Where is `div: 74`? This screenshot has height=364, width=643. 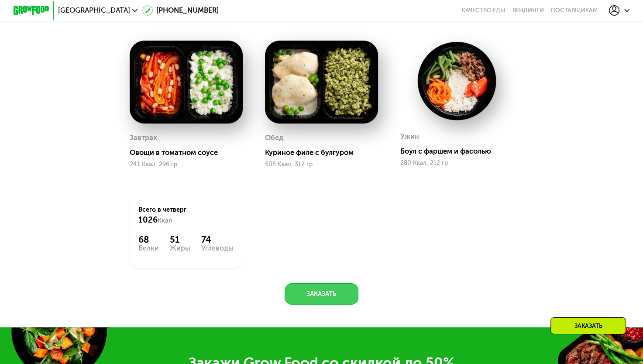
div: 74 is located at coordinates (218, 239).